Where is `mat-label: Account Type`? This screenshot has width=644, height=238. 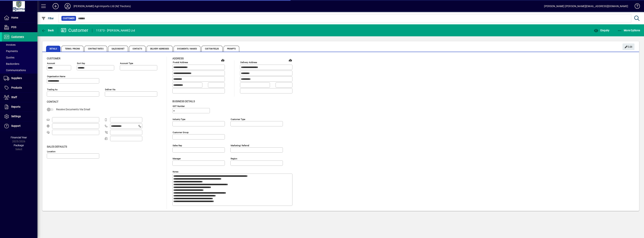
mat-label: Account Type is located at coordinates (127, 63).